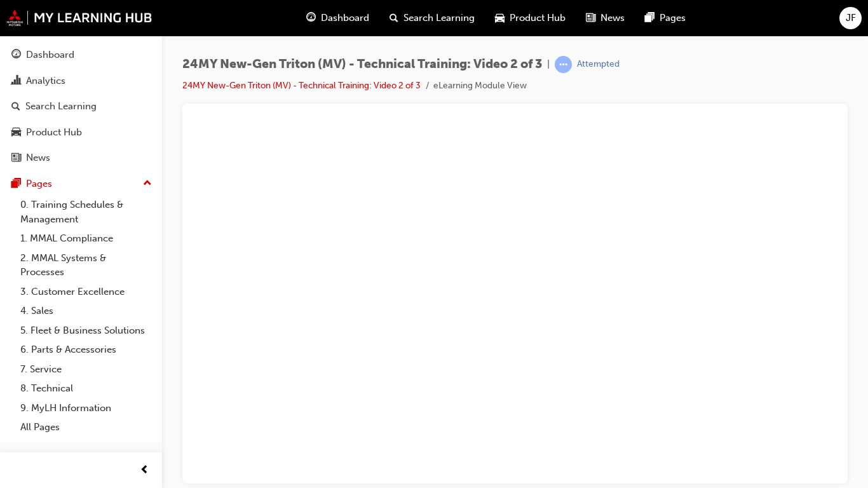 The height and width of the screenshot is (488, 868). What do you see at coordinates (337, 18) in the screenshot?
I see `a: guage-iconDashboard` at bounding box center [337, 18].